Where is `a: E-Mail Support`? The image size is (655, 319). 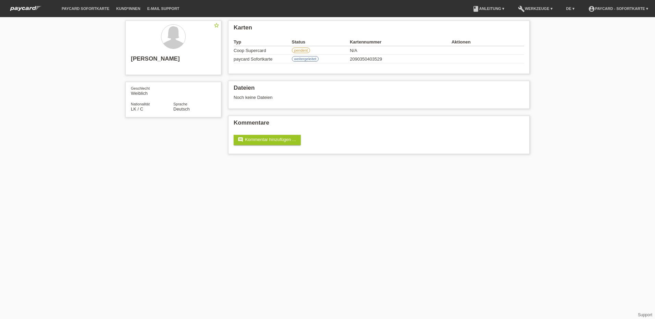
a: E-Mail Support is located at coordinates (163, 9).